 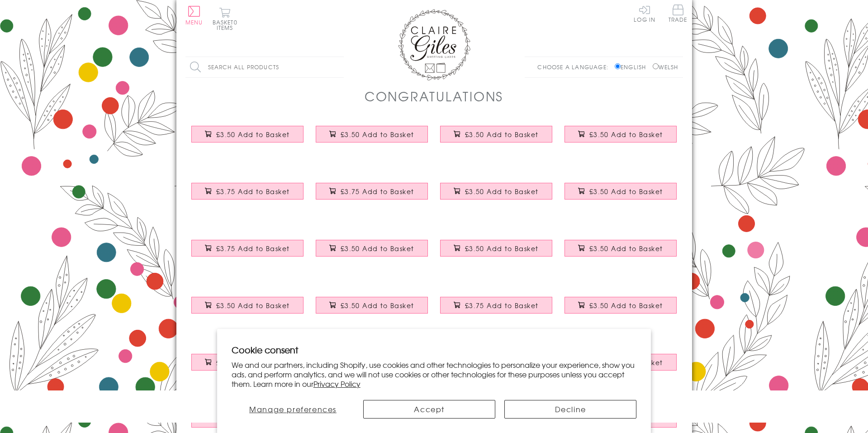 What do you see at coordinates (225, 19) in the screenshot?
I see `button: Basket0 items` at bounding box center [225, 19].